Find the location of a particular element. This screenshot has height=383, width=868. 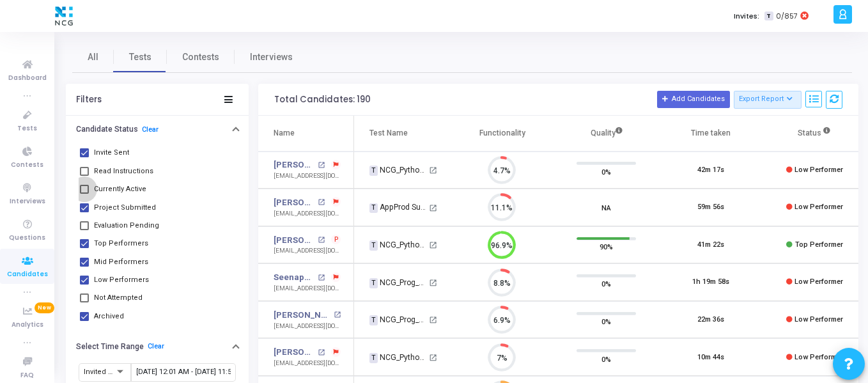

h6: Candidate Status is located at coordinates (107, 129).